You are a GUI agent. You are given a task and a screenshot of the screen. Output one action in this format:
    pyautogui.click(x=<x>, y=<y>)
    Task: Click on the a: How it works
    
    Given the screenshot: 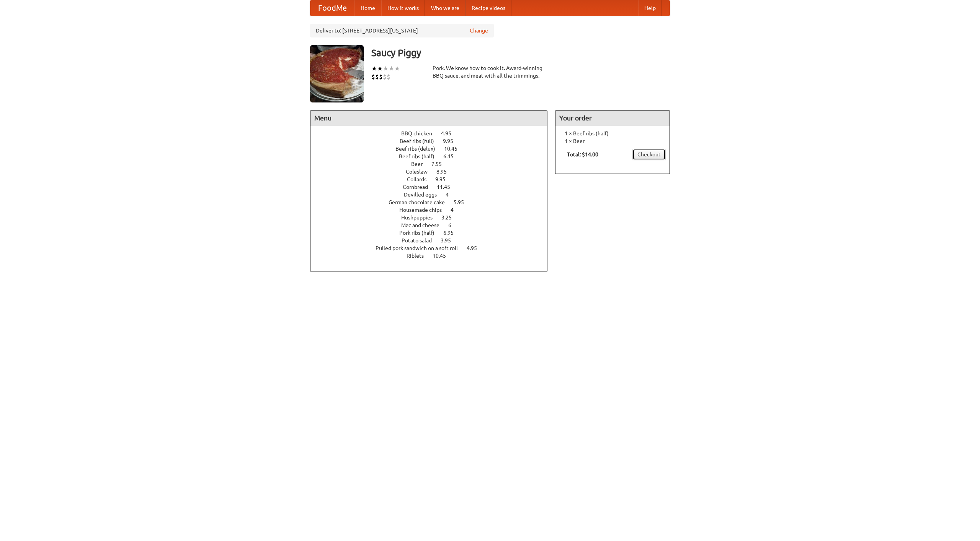 What is the action you would take?
    pyautogui.click(x=403, y=8)
    